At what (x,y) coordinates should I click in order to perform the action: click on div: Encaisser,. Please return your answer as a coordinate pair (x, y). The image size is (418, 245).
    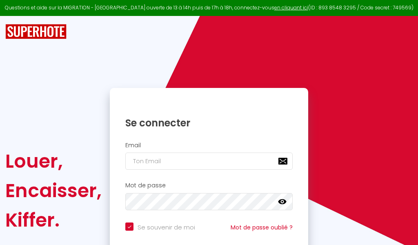
    Looking at the image, I should click on (54, 190).